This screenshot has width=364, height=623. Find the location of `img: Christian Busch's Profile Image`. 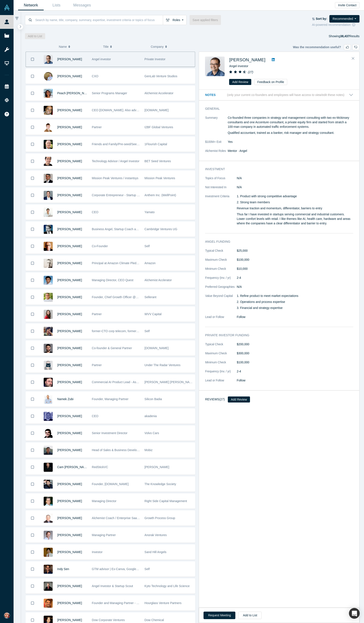

img: Christian Busch's Profile Image is located at coordinates (48, 196).